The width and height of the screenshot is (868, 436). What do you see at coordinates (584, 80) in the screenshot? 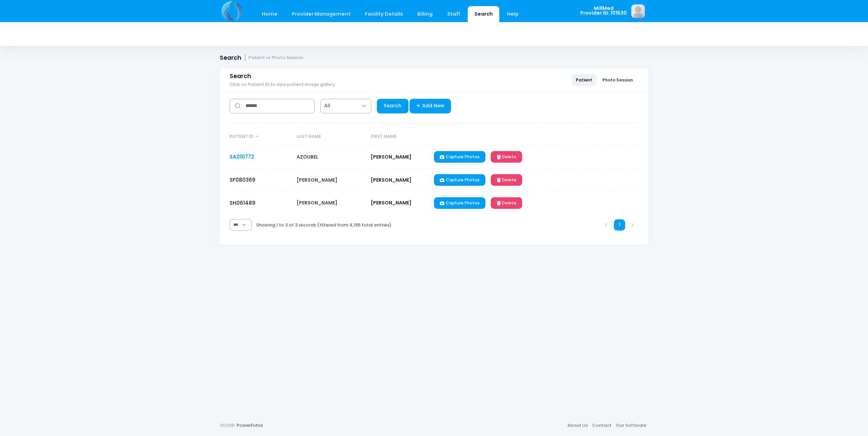
I see `a: Patient` at bounding box center [584, 80].